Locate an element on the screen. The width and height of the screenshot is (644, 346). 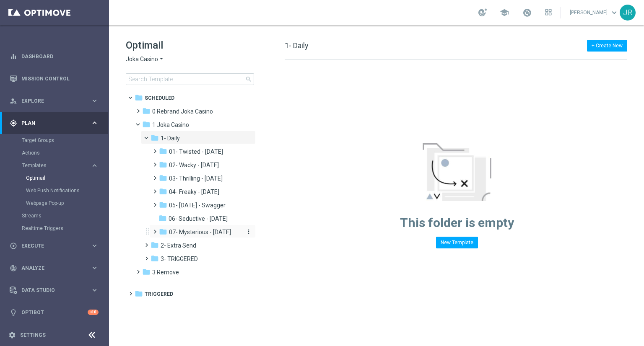
span: Templates is located at coordinates (52, 166).